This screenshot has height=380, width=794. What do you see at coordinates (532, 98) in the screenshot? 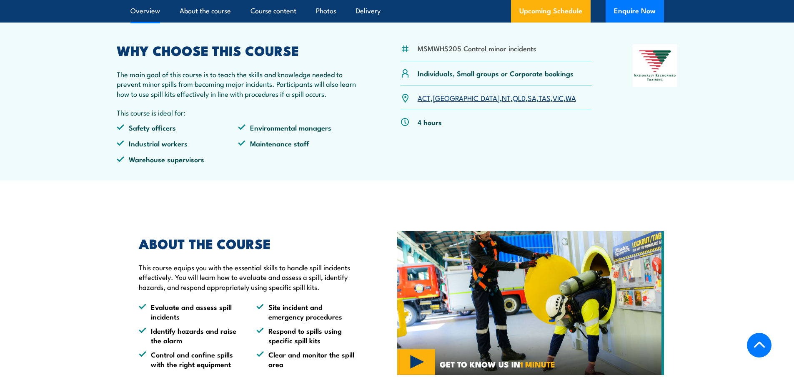
I see `a: SA` at bounding box center [532, 98].